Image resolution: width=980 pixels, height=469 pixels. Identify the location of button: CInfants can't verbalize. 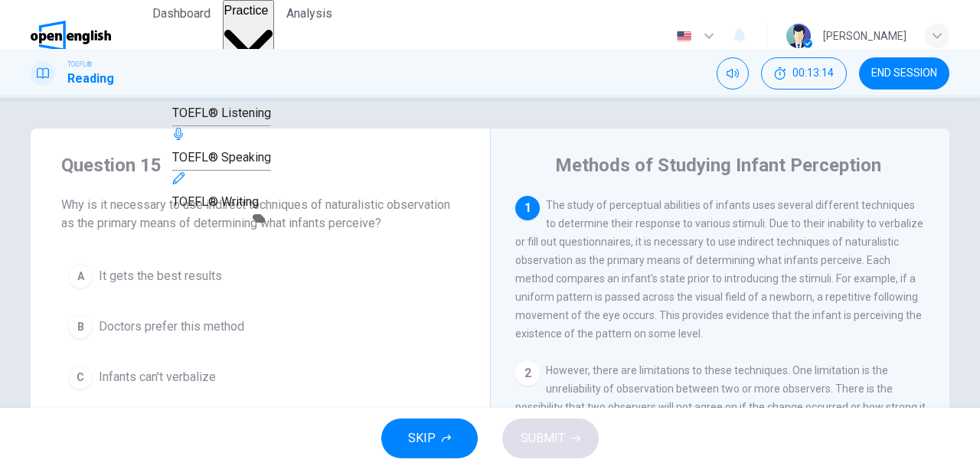
(260, 377).